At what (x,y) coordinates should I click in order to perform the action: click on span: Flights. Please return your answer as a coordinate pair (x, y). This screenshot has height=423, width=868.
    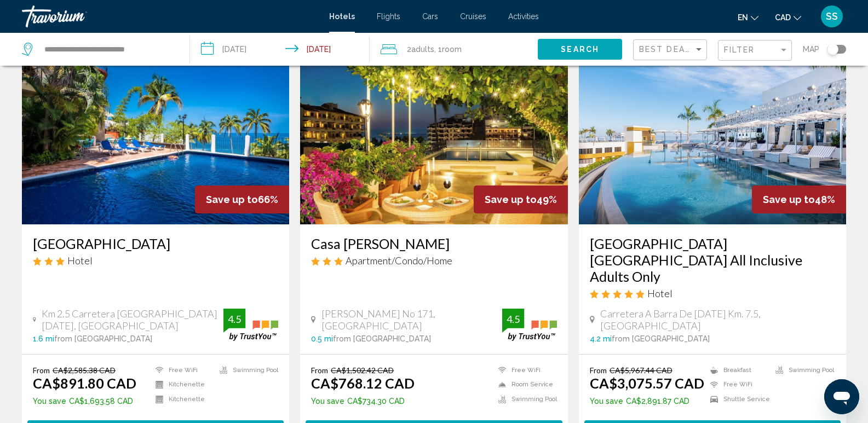
    Looking at the image, I should click on (388, 17).